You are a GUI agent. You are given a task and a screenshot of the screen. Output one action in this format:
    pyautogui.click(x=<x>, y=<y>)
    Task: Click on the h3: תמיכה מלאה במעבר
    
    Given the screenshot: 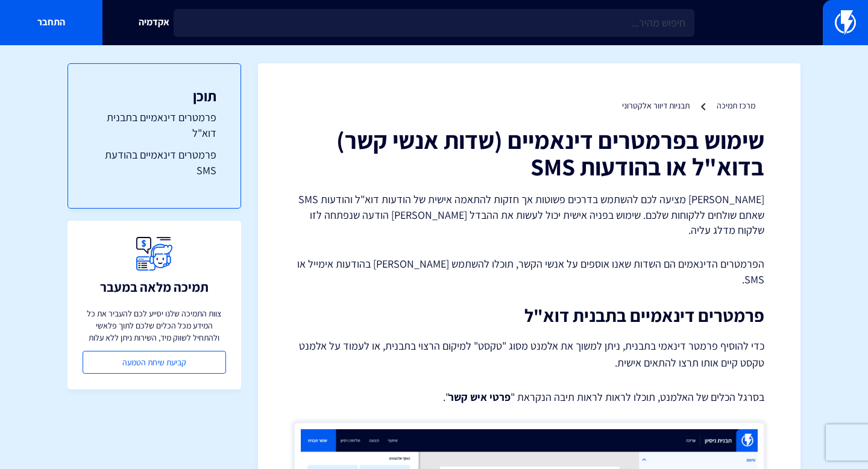 What is the action you would take?
    pyautogui.click(x=154, y=287)
    